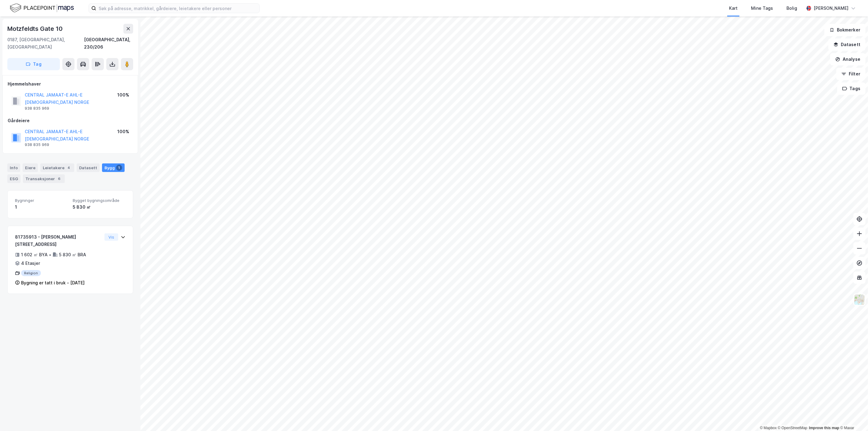  I want to click on div: Mine Tags, so click(762, 9).